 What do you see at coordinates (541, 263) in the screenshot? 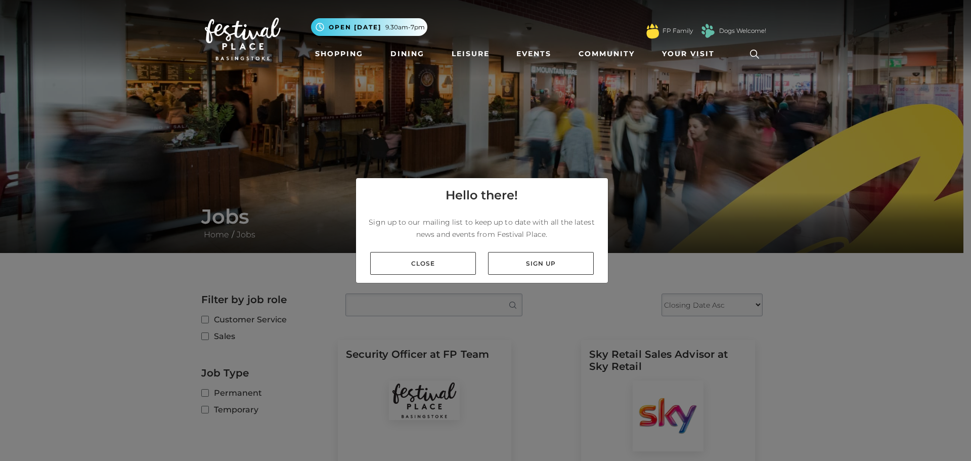
I see `a: Sign up` at bounding box center [541, 263].